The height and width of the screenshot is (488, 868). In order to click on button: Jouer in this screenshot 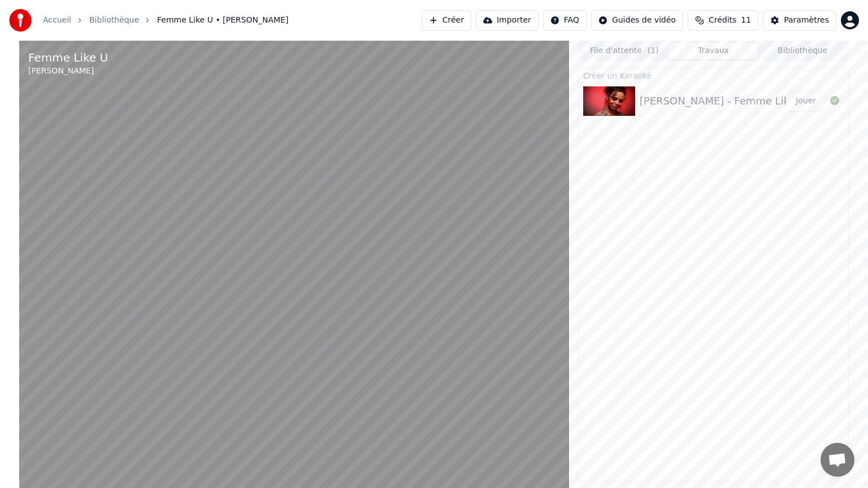, I will do `click(806, 101)`.